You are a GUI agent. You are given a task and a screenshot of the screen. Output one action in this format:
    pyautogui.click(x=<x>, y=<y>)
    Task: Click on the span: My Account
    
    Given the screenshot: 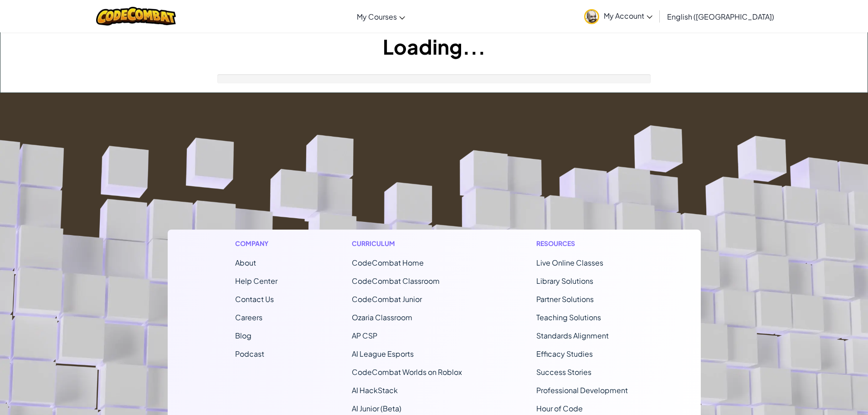 What is the action you would take?
    pyautogui.click(x=628, y=15)
    